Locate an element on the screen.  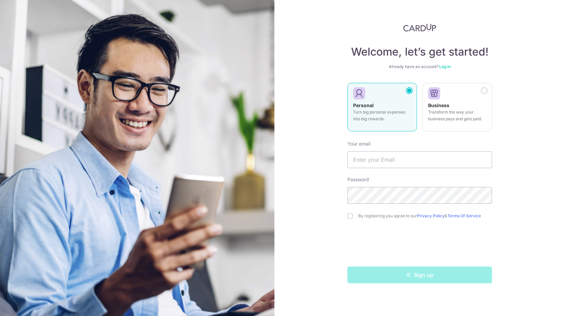
strong: Business is located at coordinates (439, 105).